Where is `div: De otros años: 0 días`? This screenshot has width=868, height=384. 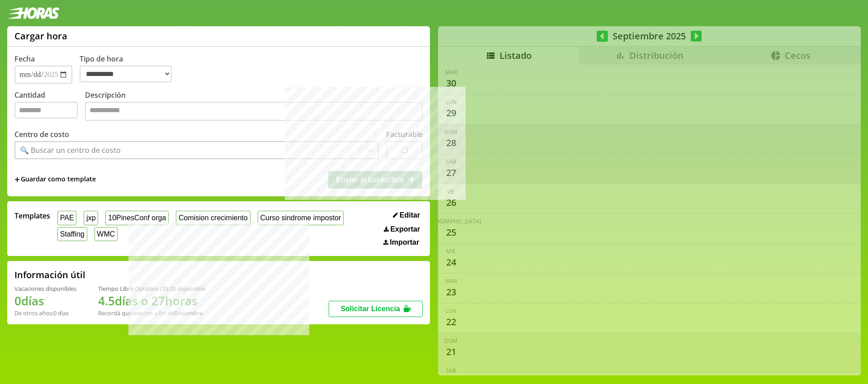
div: De otros años: 0 días is located at coordinates (45, 313).